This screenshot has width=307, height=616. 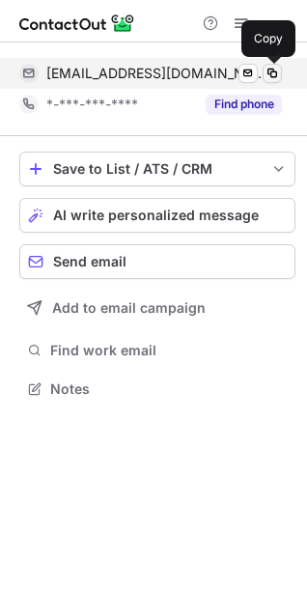 I want to click on img: ContactOut v5.3.10, so click(x=77, y=23).